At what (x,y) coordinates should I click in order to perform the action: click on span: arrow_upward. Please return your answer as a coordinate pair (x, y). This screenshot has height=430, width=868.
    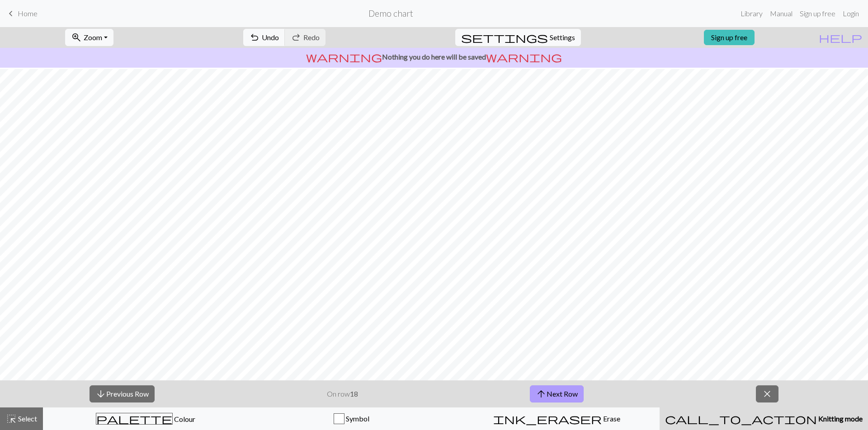
    Looking at the image, I should click on (541, 394).